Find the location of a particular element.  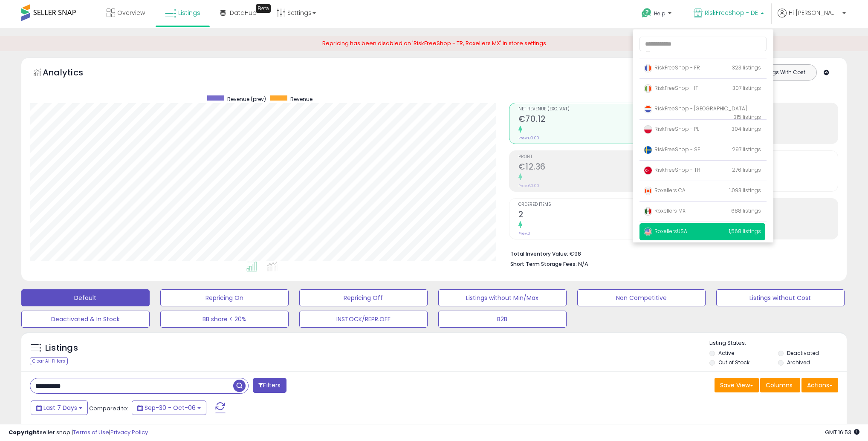

button: Repricing Off is located at coordinates (363, 298).